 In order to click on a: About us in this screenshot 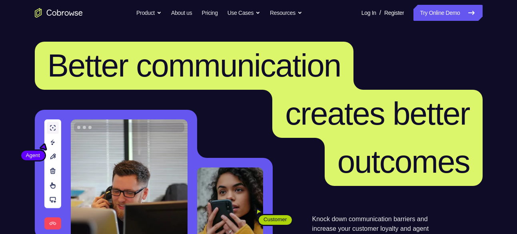, I will do `click(182, 13)`.